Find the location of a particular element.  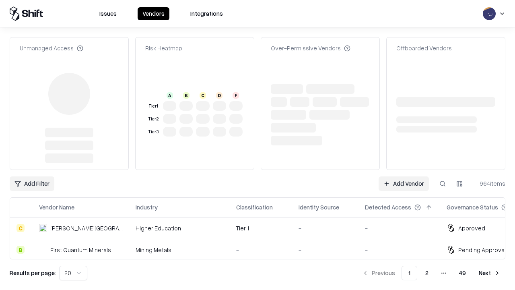

div: Tier 3 is located at coordinates (153, 132).